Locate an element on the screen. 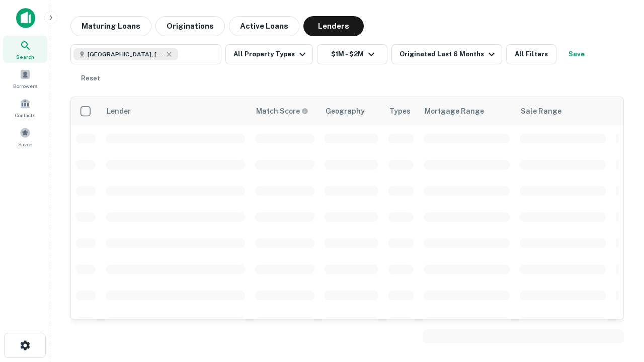 The height and width of the screenshot is (362, 644). th: Geography is located at coordinates (351, 111).